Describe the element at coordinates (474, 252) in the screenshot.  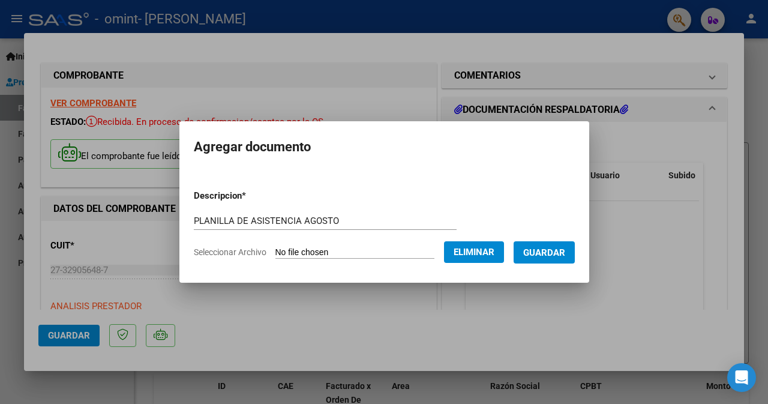
I see `button: Eliminar` at that location.